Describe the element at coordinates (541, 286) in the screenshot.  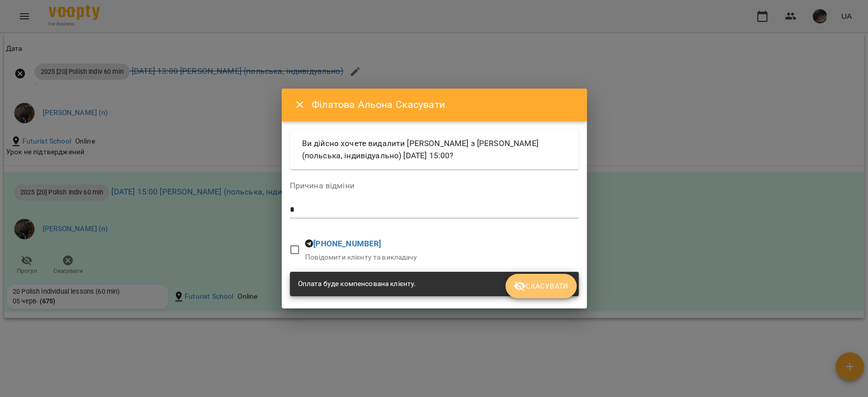
I see `span: Скасувати` at that location.